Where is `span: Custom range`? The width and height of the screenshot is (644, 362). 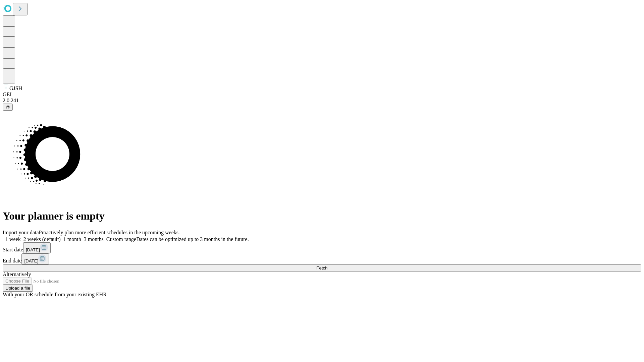
span: Custom range is located at coordinates (122, 240).